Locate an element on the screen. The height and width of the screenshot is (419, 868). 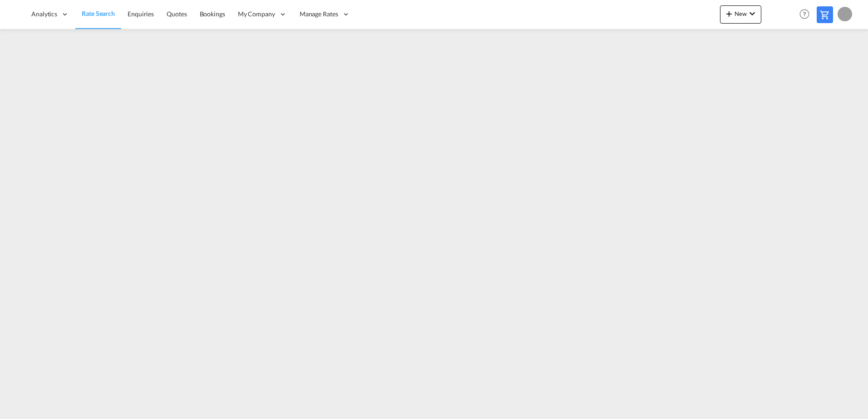
span: Analytics is located at coordinates (44, 14).